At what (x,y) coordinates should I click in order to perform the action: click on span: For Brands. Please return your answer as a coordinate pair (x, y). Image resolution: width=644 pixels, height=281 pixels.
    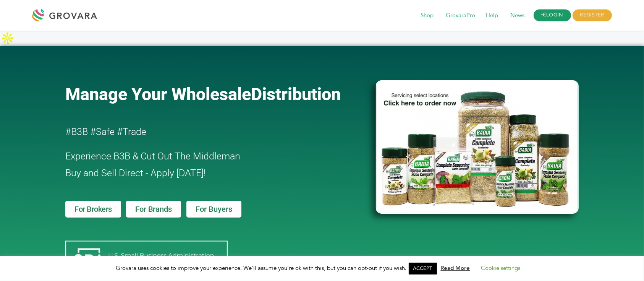
    Looking at the image, I should click on (153, 209).